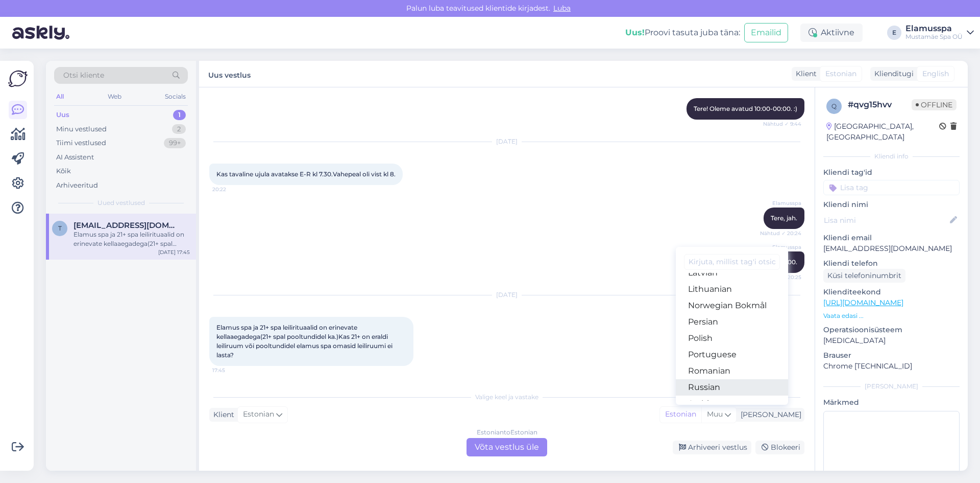  What do you see at coordinates (179, 129) in the screenshot?
I see `div: 2` at bounding box center [179, 129].